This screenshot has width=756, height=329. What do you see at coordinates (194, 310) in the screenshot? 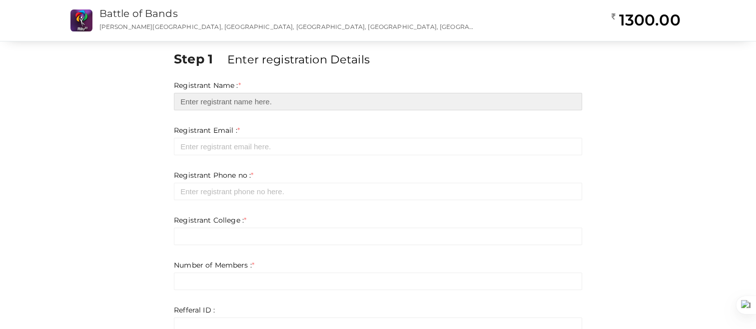
I see `label: Refferal ID :` at bounding box center [194, 310].